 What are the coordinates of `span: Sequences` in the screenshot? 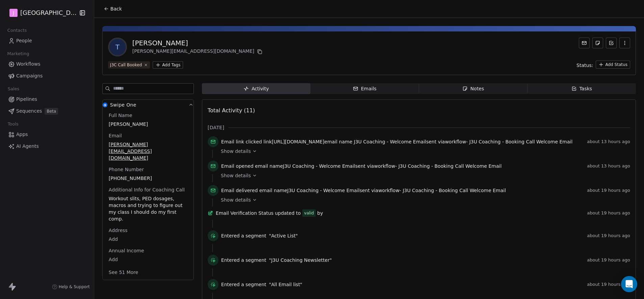 It's located at (29, 111).